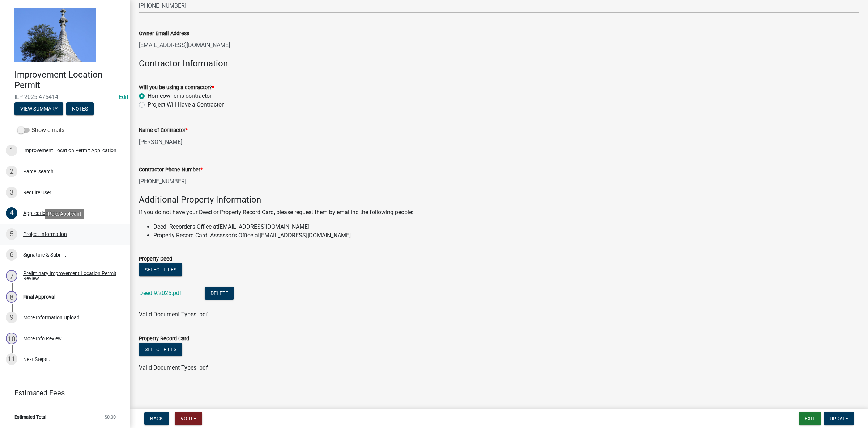  I want to click on div: Application Information, so click(49, 213).